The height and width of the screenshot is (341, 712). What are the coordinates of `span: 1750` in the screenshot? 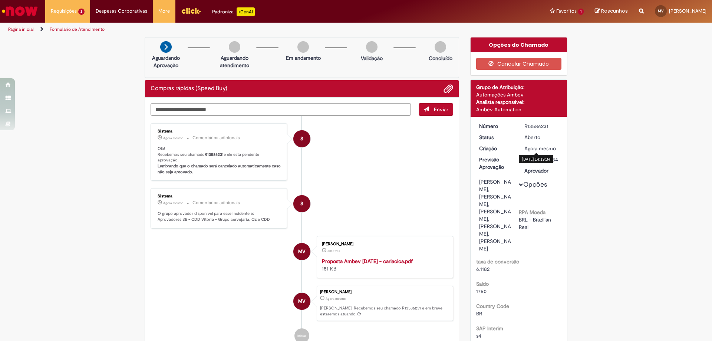 It's located at (482, 291).